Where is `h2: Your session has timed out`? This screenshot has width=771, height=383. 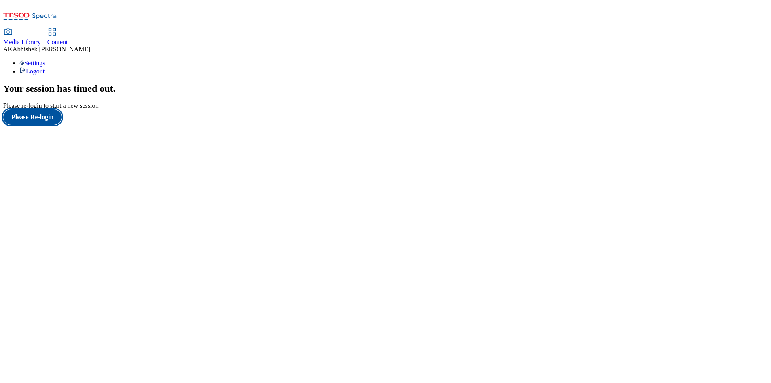
h2: Your session has timed out is located at coordinates (385, 88).